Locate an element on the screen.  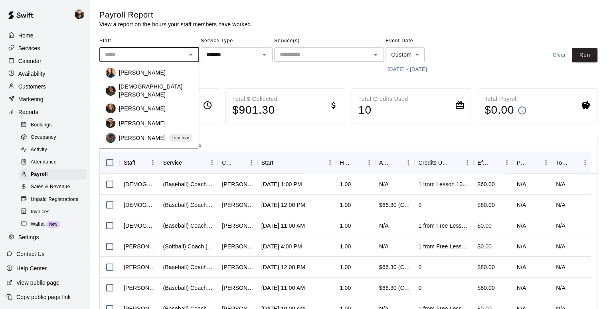
span: Service Type is located at coordinates (237, 41).